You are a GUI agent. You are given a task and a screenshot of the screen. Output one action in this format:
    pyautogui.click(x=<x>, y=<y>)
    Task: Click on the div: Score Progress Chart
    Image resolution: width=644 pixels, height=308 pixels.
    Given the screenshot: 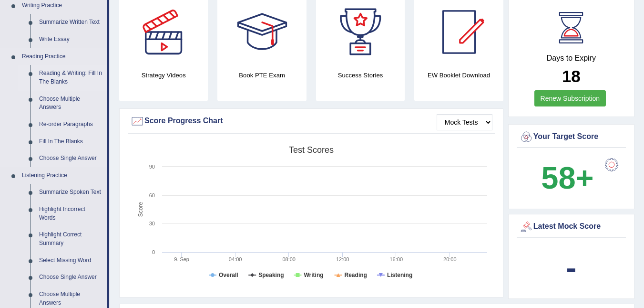 What is the action you would take?
    pyautogui.click(x=311, y=121)
    